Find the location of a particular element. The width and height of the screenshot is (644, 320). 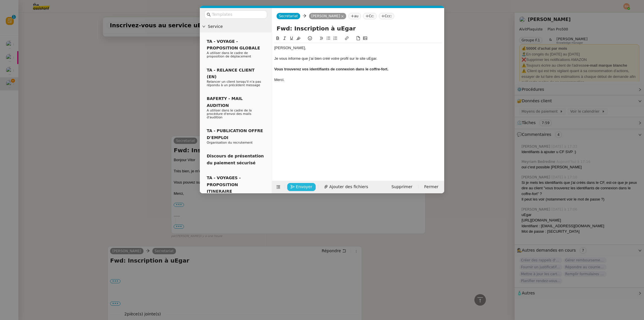

span: Service is located at coordinates (239, 27).